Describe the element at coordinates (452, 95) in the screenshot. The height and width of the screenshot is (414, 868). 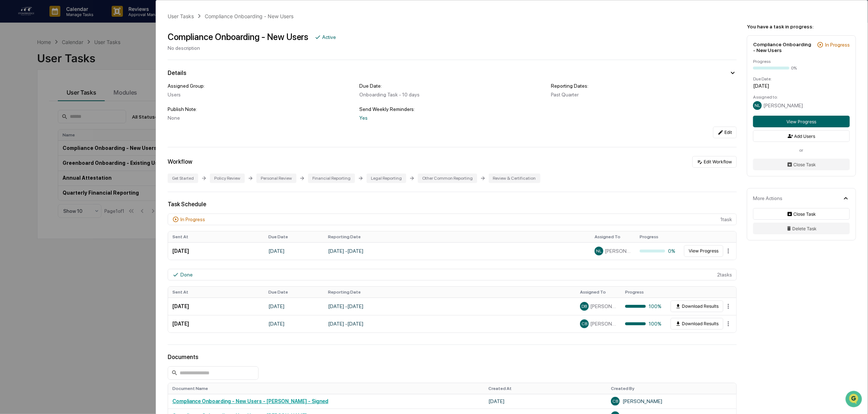
I see `div: Onboarding Task - 10 days` at that location.